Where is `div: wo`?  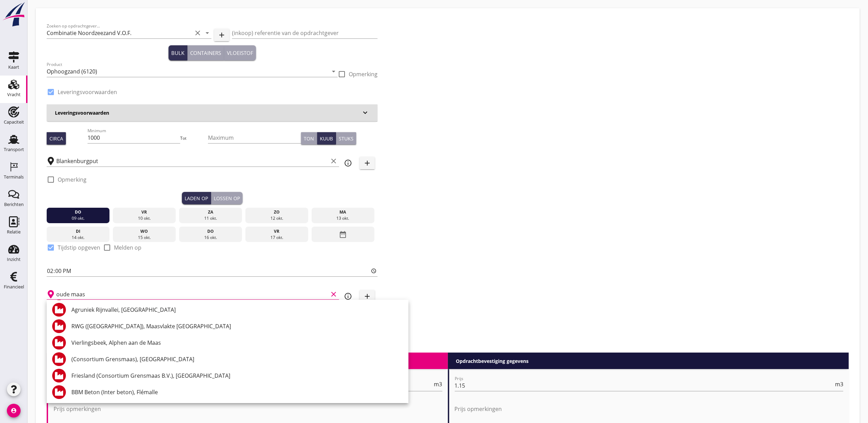
div: wo is located at coordinates (144, 231).